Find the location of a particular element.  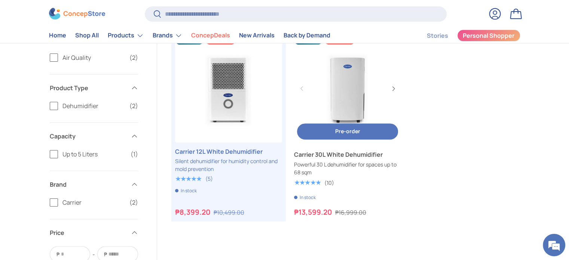

button: Pre-order is located at coordinates (347, 131).